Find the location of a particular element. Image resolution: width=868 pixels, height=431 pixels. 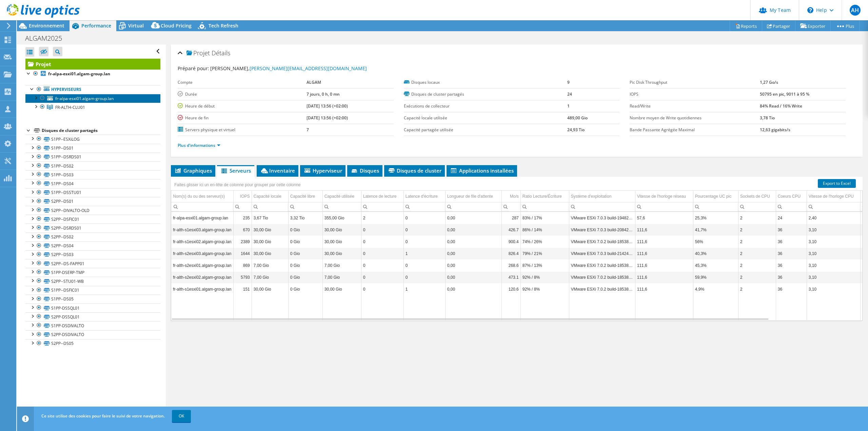

b: 12,63 gigabits/s is located at coordinates (775, 129).